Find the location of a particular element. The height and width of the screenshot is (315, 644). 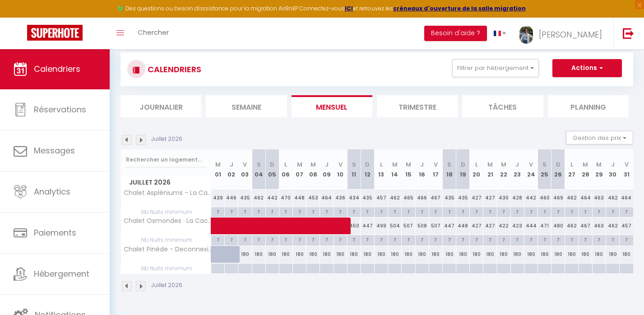

th: 04 is located at coordinates (259, 169).